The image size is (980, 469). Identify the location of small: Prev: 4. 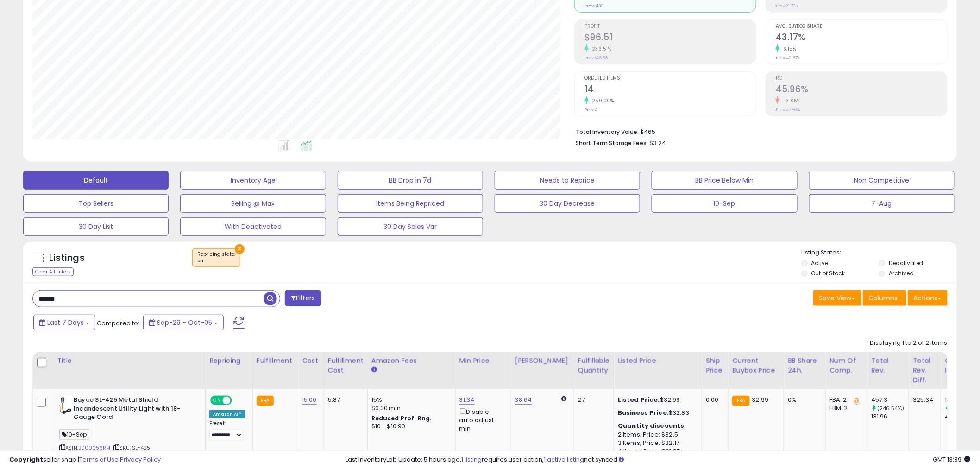
(591, 110).